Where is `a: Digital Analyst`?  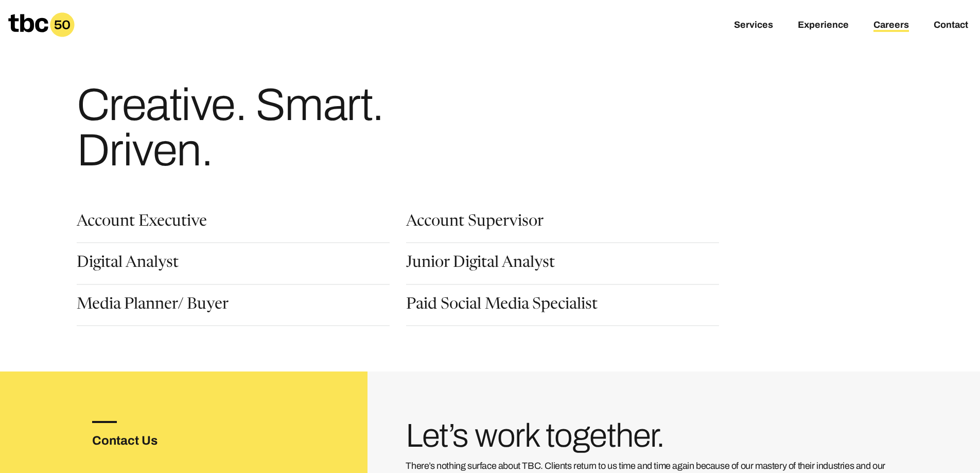
a: Digital Analyst is located at coordinates (127, 265).